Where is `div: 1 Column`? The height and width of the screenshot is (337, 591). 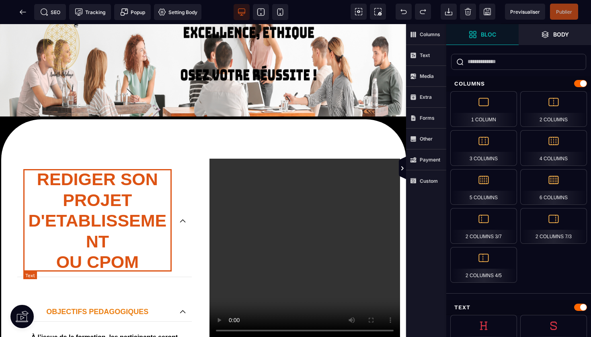 div: 1 Column is located at coordinates (483, 109).